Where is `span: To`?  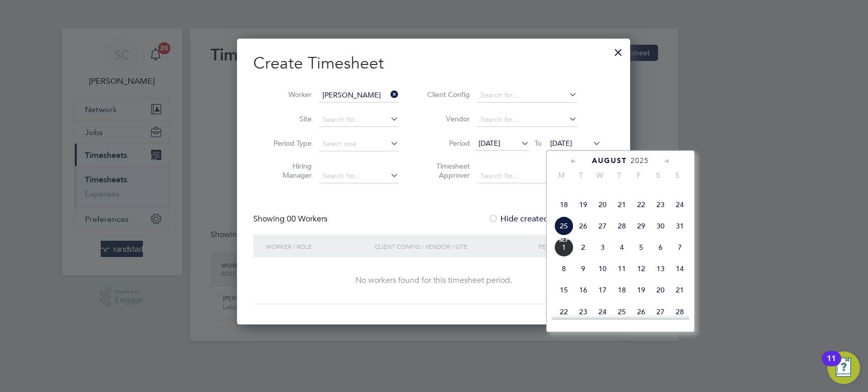 span: To is located at coordinates (538, 143).